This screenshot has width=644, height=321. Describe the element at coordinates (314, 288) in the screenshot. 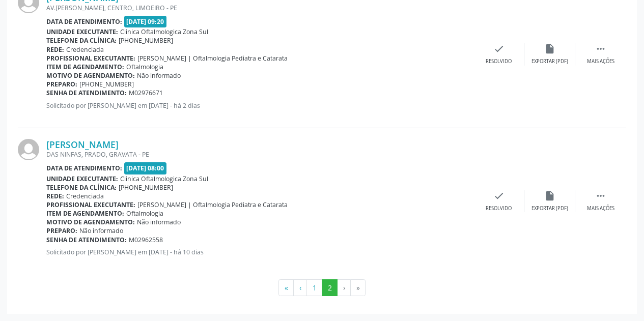

I see `button: Go to page 1` at that location.